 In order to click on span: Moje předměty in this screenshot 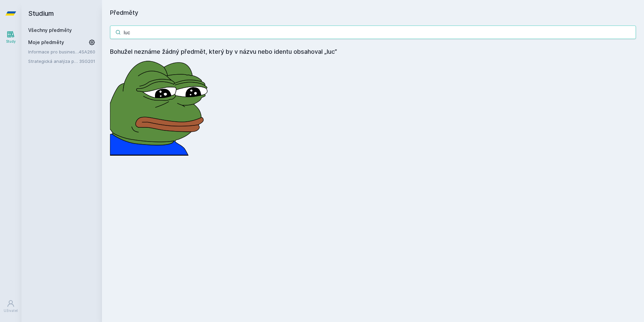, I will do `click(46, 42)`.